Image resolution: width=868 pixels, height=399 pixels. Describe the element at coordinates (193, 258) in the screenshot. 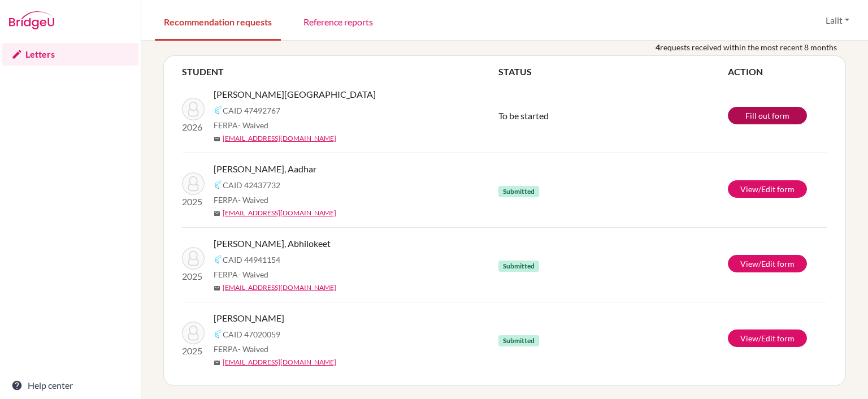

I see `img: Sherchan, Abhilokeet` at that location.